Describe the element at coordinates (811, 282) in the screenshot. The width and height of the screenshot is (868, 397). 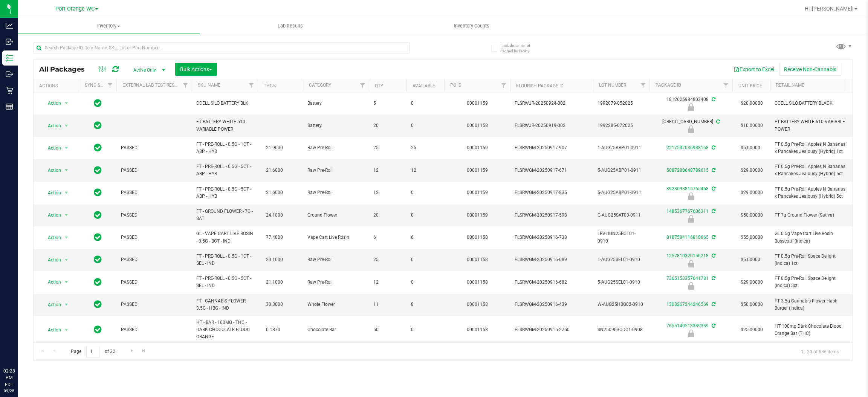
I see `span: FT 0.5g Pre-Roll Space Delight (Indica) 5ct` at that location.